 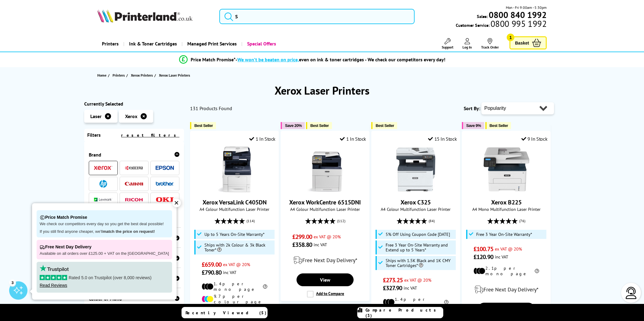 I want to click on span: (84), so click(x=432, y=221).